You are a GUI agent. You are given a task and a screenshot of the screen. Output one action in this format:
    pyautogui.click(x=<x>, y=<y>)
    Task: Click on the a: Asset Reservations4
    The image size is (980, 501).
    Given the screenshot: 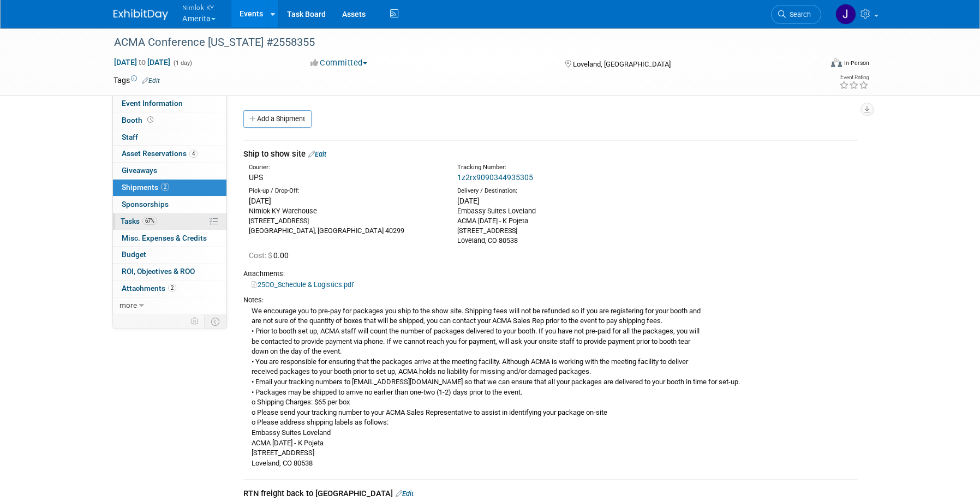 What is the action you would take?
    pyautogui.click(x=170, y=154)
    